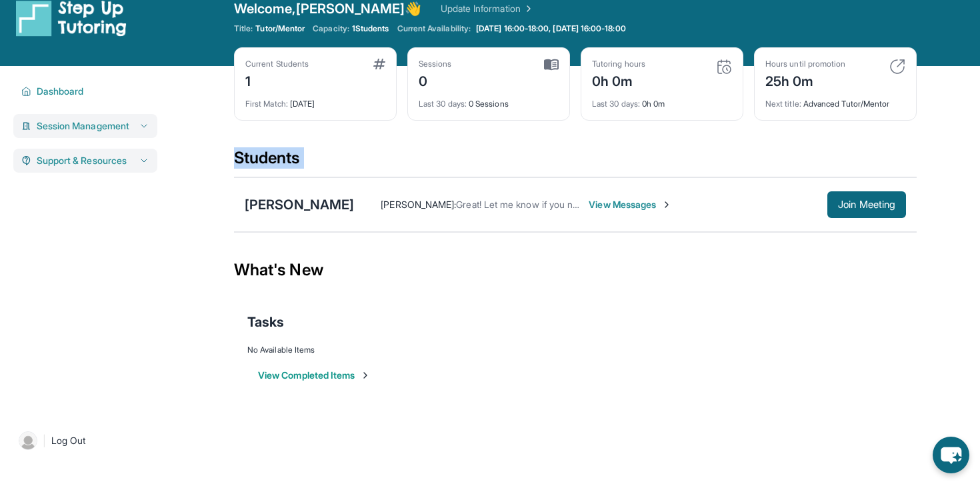 Image resolution: width=980 pixels, height=484 pixels. Describe the element at coordinates (576, 270) in the screenshot. I see `div: What's New` at that location.